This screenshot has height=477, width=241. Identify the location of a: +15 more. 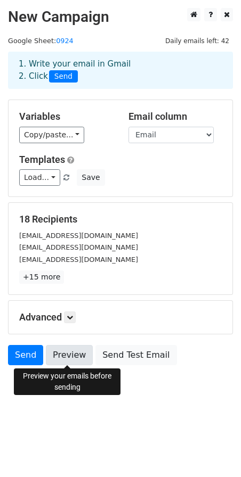
(42, 277).